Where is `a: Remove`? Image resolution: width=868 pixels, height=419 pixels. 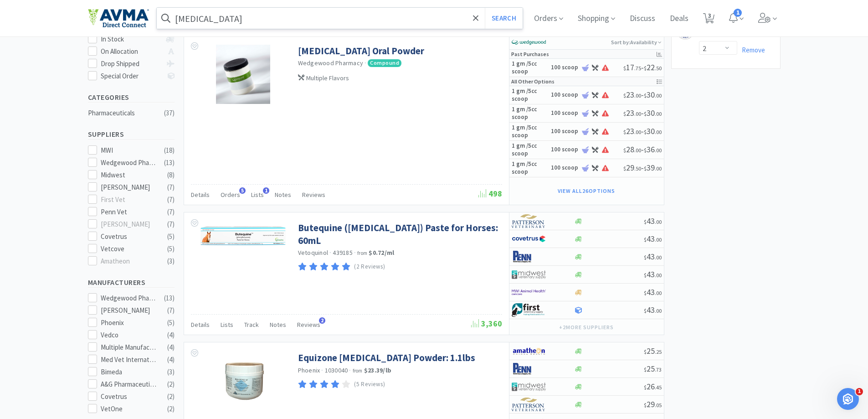
a: Remove is located at coordinates (751, 49).